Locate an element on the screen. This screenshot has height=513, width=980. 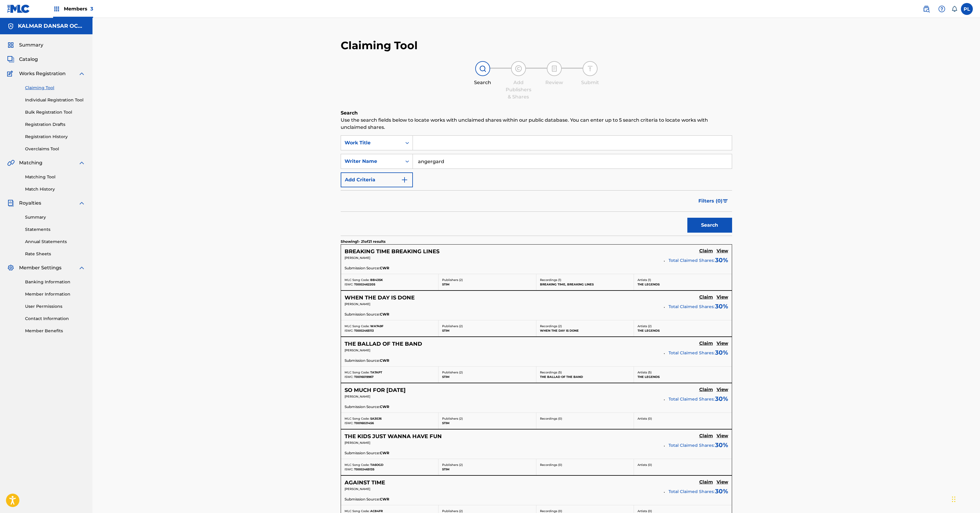
a: Member Information is located at coordinates (55, 294).